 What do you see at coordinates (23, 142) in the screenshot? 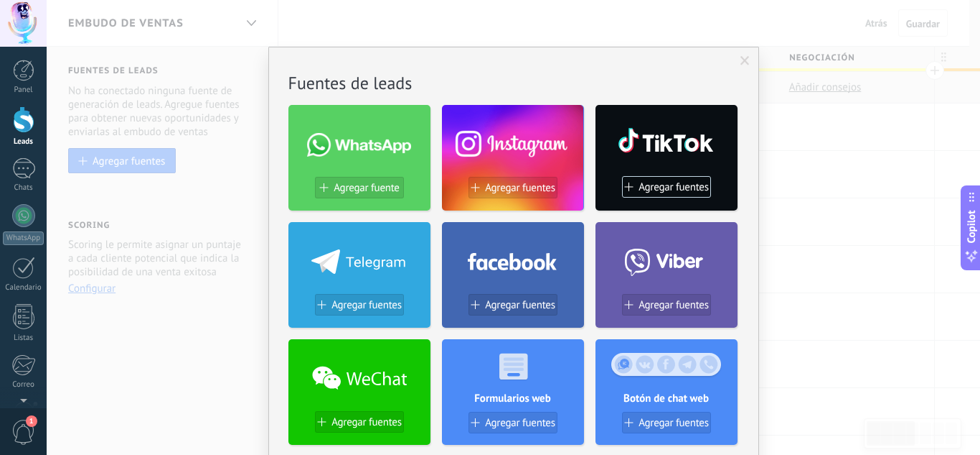
I see `div: Leads` at bounding box center [23, 142].